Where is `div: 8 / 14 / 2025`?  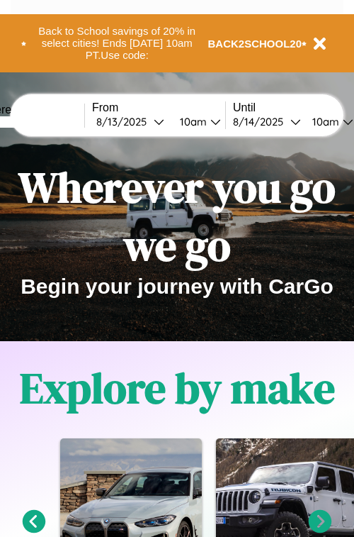 div: 8 / 14 / 2025 is located at coordinates (262, 121).